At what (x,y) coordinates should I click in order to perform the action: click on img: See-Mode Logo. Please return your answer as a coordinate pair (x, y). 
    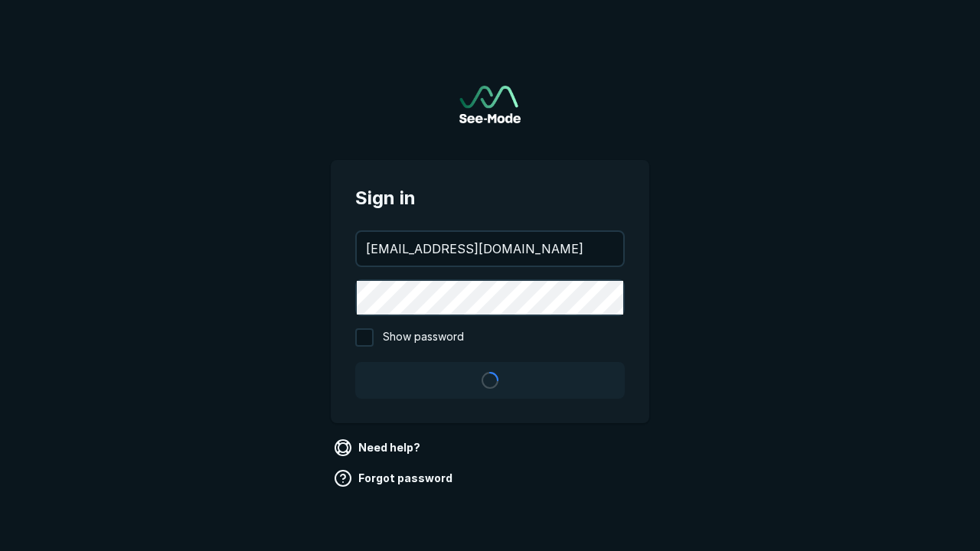
    Looking at the image, I should click on (490, 104).